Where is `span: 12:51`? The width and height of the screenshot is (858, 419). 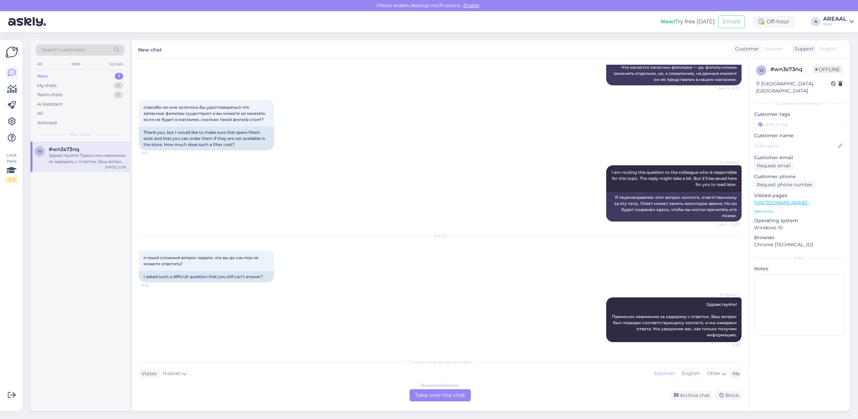
span: 12:51 is located at coordinates (153, 153).